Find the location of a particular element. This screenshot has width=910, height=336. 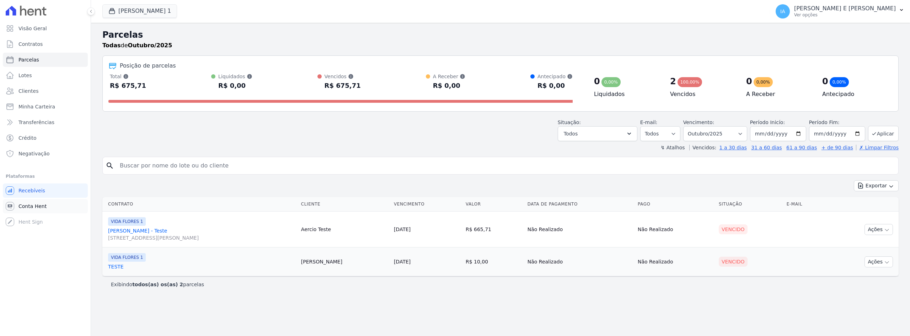

span: Clientes is located at coordinates (28, 91).